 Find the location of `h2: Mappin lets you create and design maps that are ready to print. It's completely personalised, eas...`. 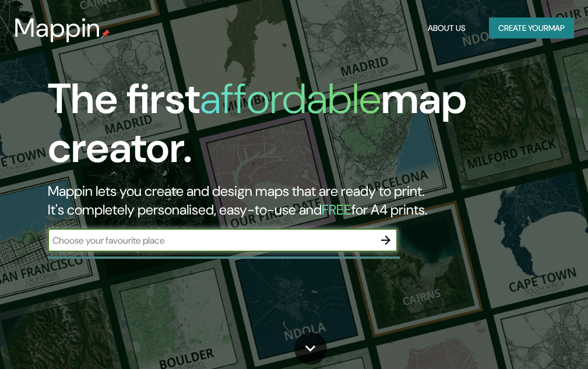

h2: Mappin lets you create and design maps that are ready to print. It's completely personalised, eas... is located at coordinates (283, 200).